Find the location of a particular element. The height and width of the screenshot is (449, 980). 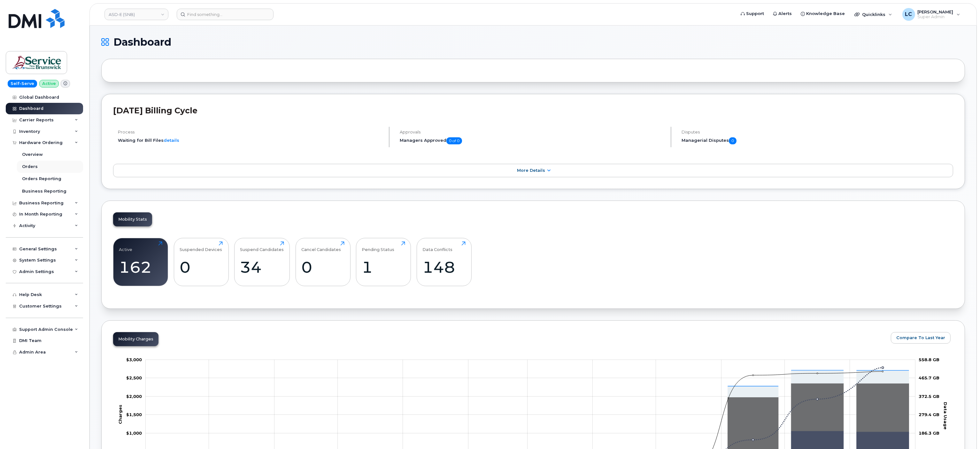

tspan: 372.5 GB is located at coordinates (929, 396).